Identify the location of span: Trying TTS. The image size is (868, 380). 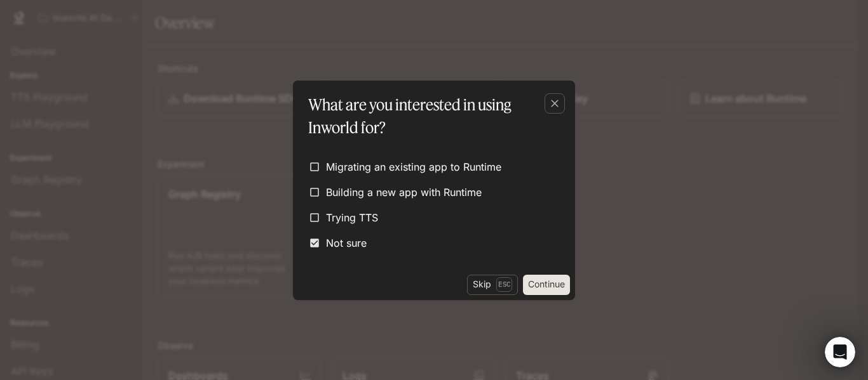
(352, 218).